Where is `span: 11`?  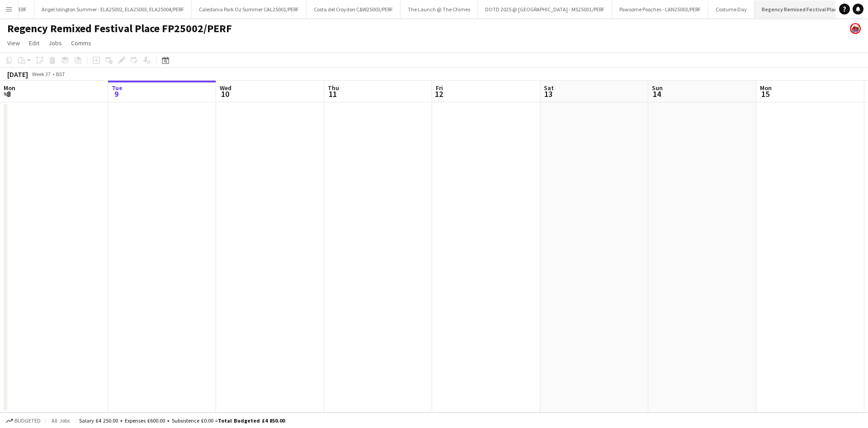
span: 11 is located at coordinates (333, 94).